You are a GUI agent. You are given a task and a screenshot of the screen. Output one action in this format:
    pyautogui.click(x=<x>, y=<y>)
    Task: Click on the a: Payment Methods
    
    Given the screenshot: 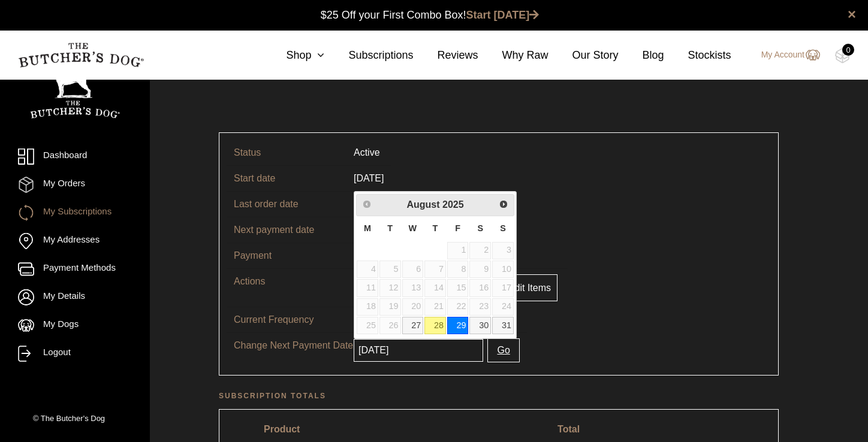 What is the action you would take?
    pyautogui.click(x=75, y=269)
    